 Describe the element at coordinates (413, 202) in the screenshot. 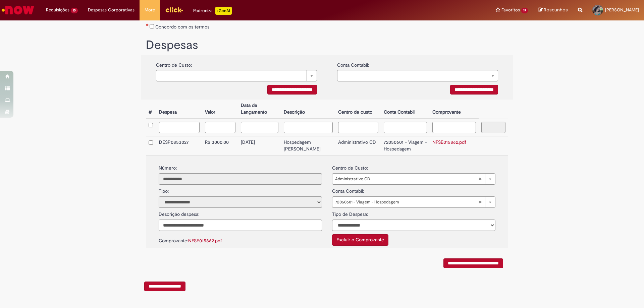

I see `a: 72050601 - Viagem - HospedagemLimpar campo conta_contabil` at that location.